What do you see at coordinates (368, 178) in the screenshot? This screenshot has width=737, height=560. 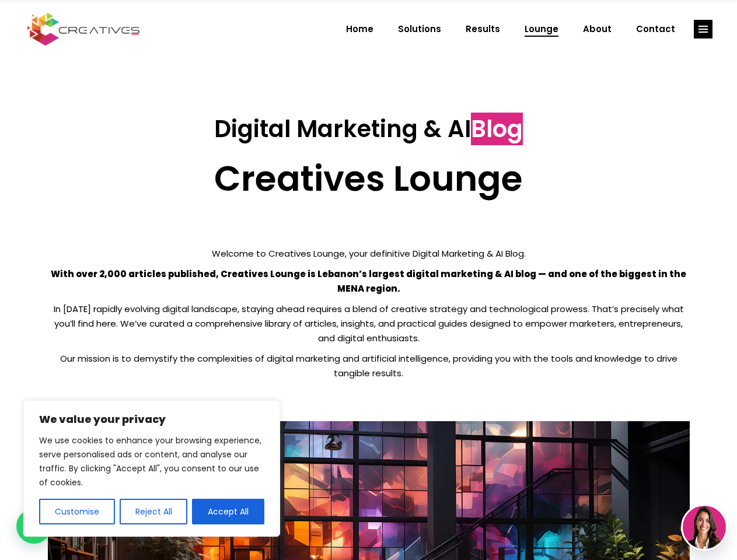 I see `h2: Creatives Lounge` at bounding box center [368, 178].